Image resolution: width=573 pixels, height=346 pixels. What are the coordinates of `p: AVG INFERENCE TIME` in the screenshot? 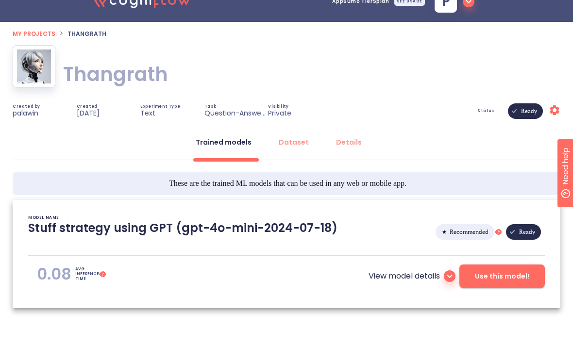 It's located at (87, 274).